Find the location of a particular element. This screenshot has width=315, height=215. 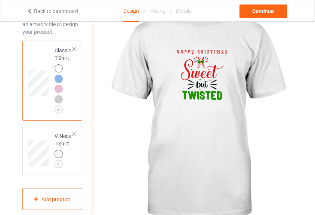

div: Pricing is located at coordinates (157, 11).